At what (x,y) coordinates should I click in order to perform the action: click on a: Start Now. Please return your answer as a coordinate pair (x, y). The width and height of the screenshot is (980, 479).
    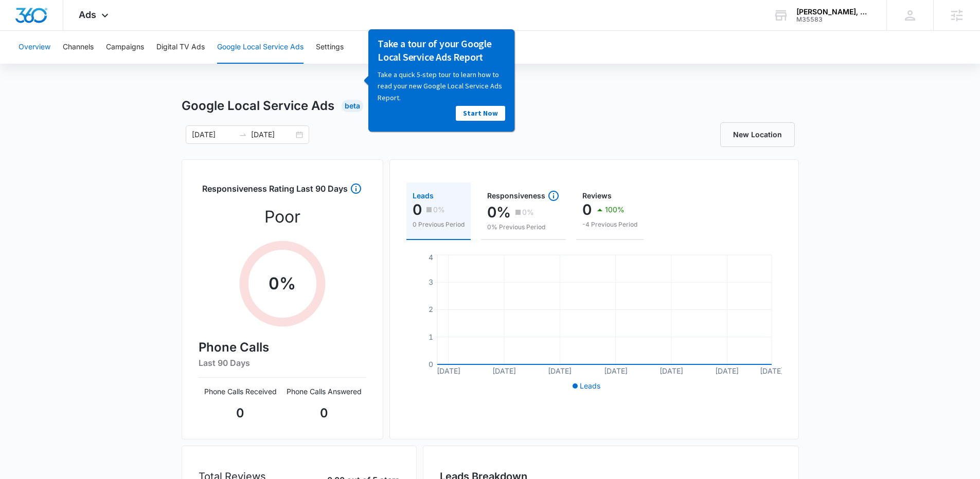
    Looking at the image, I should click on (120, 84).